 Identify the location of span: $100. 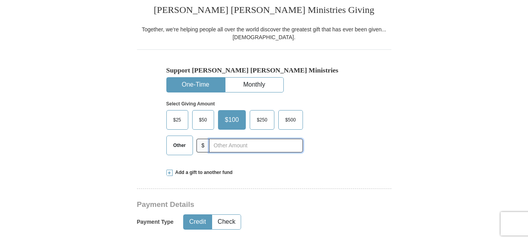
(232, 120).